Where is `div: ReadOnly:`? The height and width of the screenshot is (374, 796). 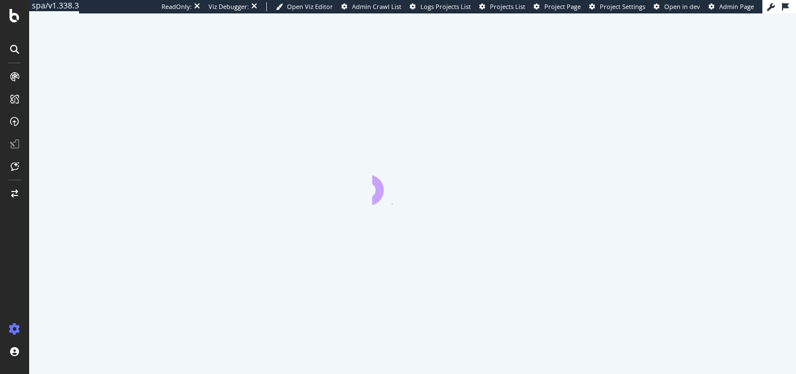
div: ReadOnly: is located at coordinates (177, 7).